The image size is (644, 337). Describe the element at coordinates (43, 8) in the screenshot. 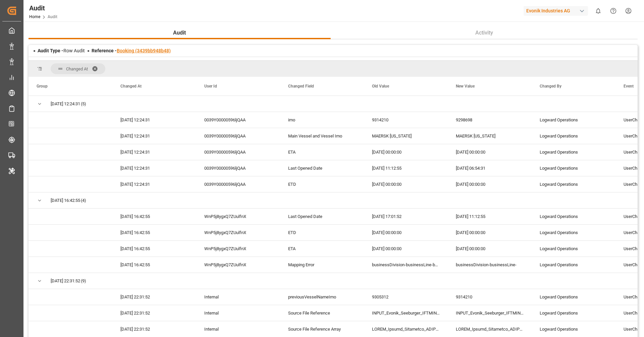

I see `div: Audit` at that location.